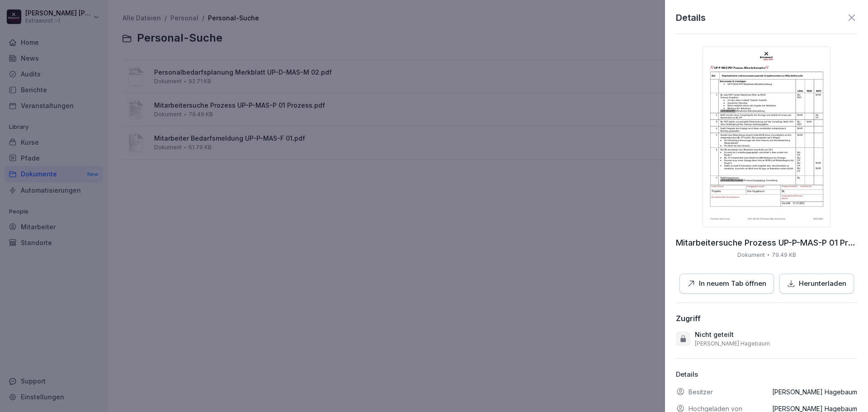 This screenshot has height=412, width=868. I want to click on p: Besitzer, so click(700, 392).